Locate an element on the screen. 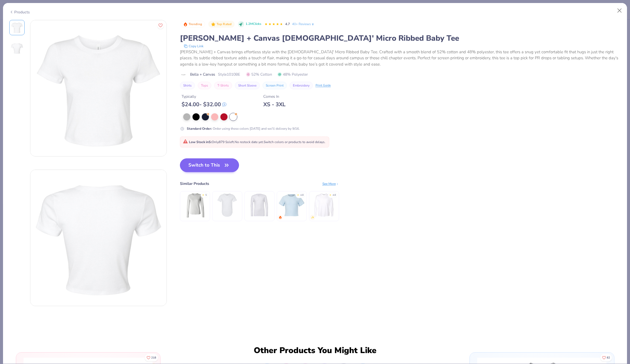 The height and width of the screenshot is (364, 630). button: Screen Print is located at coordinates (275, 86).